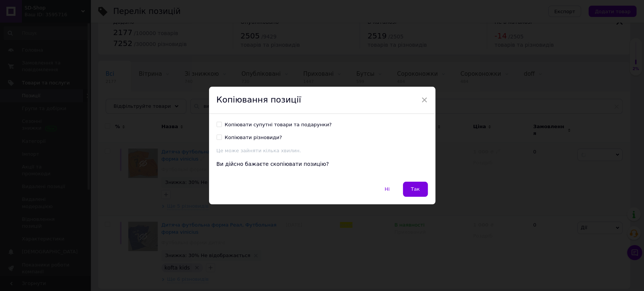  I want to click on button: Ні, so click(387, 189).